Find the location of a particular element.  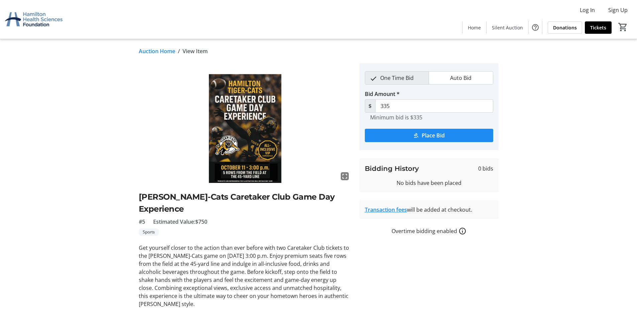

button: Cart is located at coordinates (623, 27).